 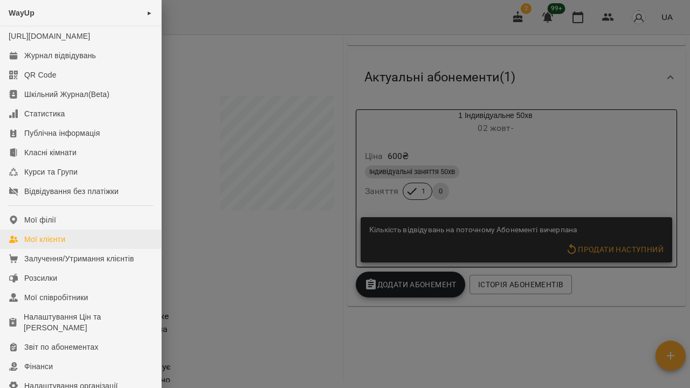 I want to click on div: Класні кімнати, so click(x=50, y=152).